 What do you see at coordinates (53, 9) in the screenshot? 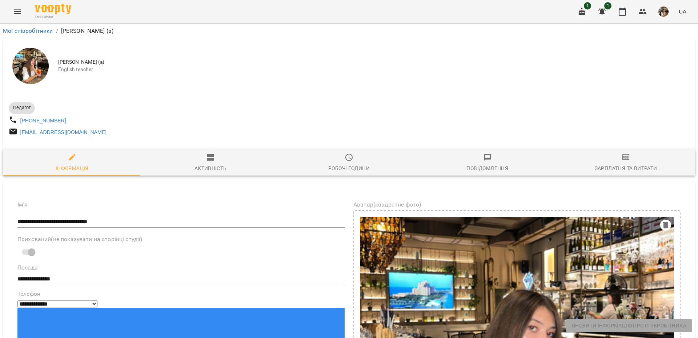
I see `img: Voopty Logo` at bounding box center [53, 9].